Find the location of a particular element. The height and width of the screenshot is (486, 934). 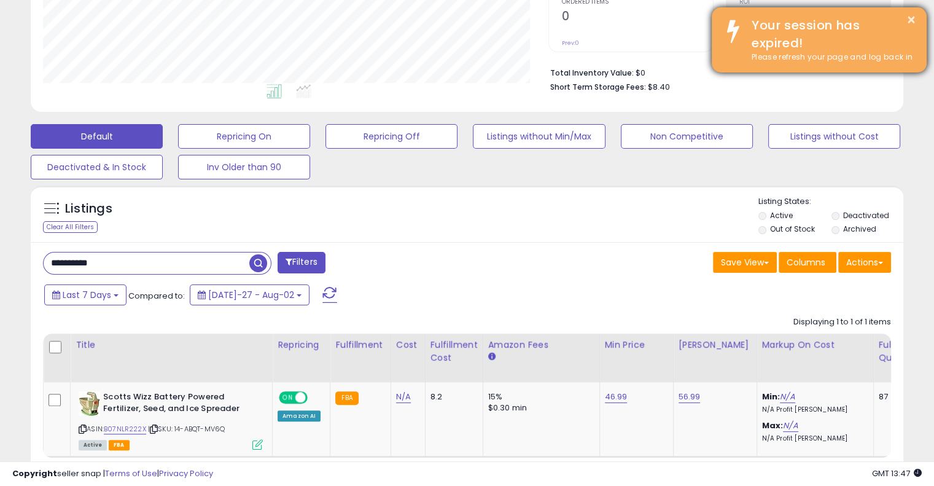

div: 15% is located at coordinates (539, 397).